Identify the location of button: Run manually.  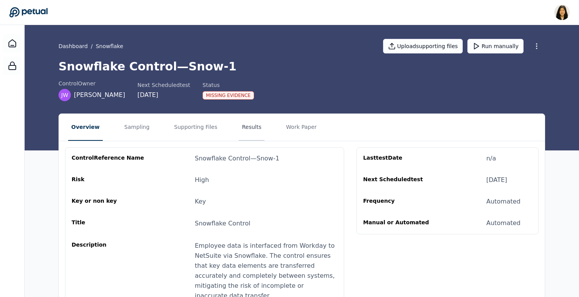
(495, 46).